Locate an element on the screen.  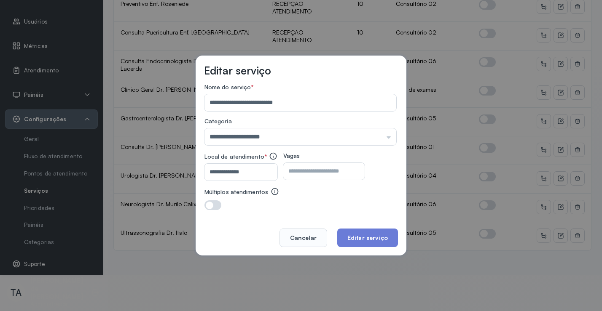
h3: Editar serviço is located at coordinates (237, 70).